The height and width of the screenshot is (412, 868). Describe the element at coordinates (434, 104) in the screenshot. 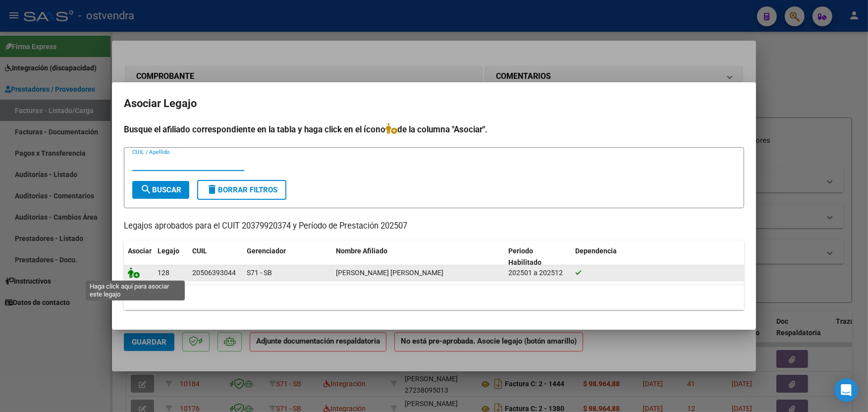

I see `h2: Asociar Legajo` at that location.